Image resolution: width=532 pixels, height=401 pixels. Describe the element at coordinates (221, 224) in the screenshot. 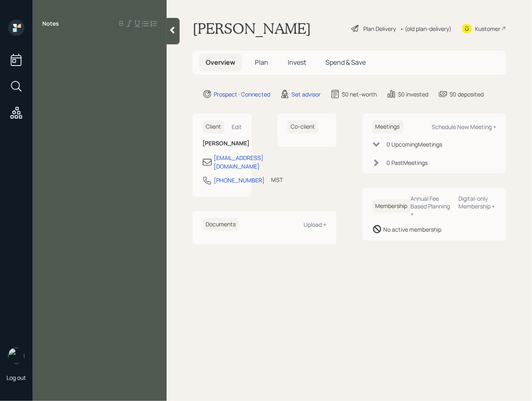

I see `h6: Documents` at that location.